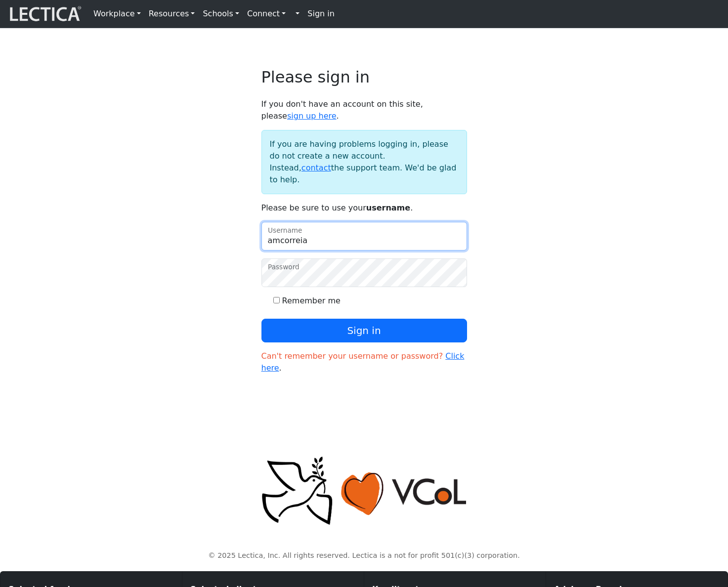 The height and width of the screenshot is (587, 728). What do you see at coordinates (267, 14) in the screenshot?
I see `a: Connect` at bounding box center [267, 14].